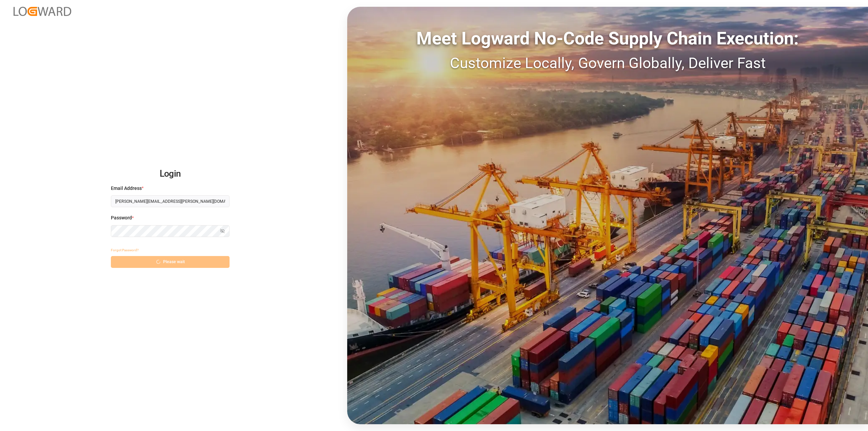 This screenshot has width=868, height=431. What do you see at coordinates (126, 188) in the screenshot?
I see `span: Email Address` at bounding box center [126, 188].